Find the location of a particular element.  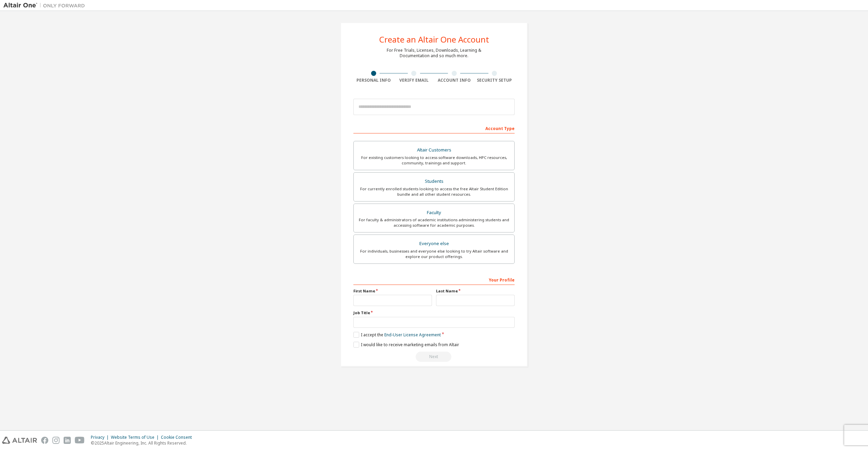

div: Website Terms of Use is located at coordinates (135, 437).